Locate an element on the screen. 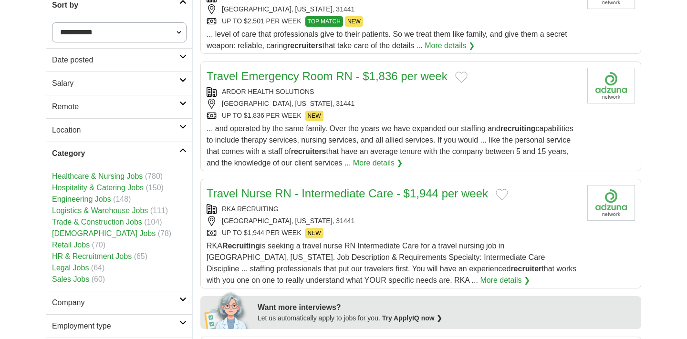  a: Travel Emergency Room RN - $1,836 per week is located at coordinates (327, 76).